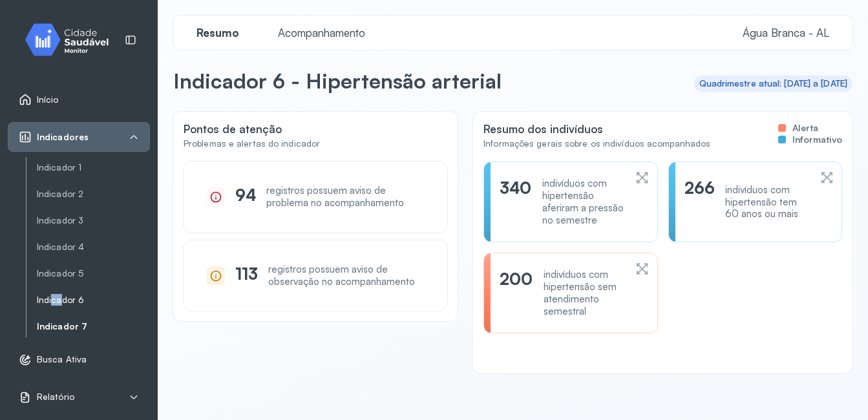 This screenshot has height=420, width=868. Describe the element at coordinates (345, 276) in the screenshot. I see `div: registros possuem aviso de observação no acompanhamento` at that location.